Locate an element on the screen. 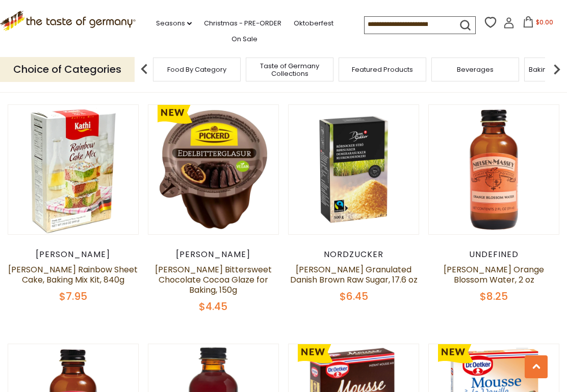 This screenshot has height=392, width=567. a: Oktoberfest is located at coordinates (314, 23).